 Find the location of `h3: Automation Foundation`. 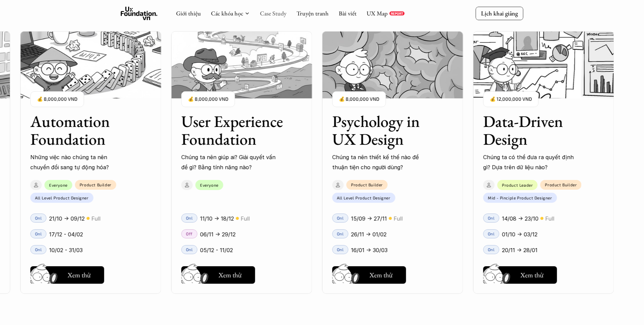

h3: Automation Foundation is located at coordinates (82, 130).